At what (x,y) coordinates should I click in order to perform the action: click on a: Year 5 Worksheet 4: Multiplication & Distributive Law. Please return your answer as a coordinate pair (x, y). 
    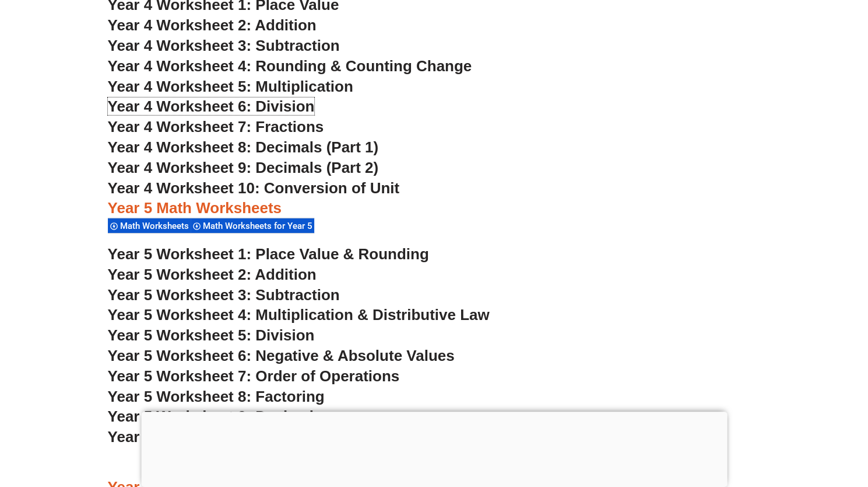
    Looking at the image, I should click on (299, 315).